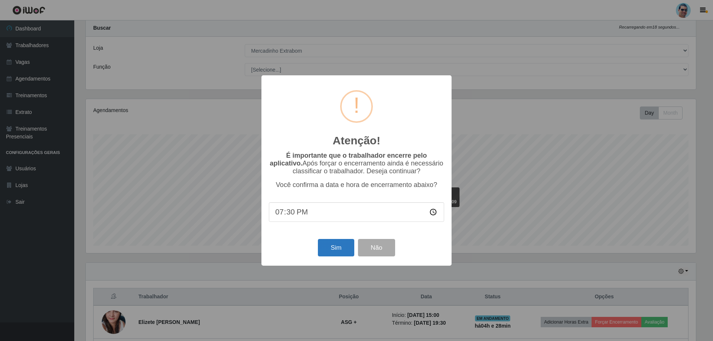 The height and width of the screenshot is (341, 713). What do you see at coordinates (348, 159) in the screenshot?
I see `b: É importante que o trabalhador encerre pelo aplicativo.` at bounding box center [348, 159].